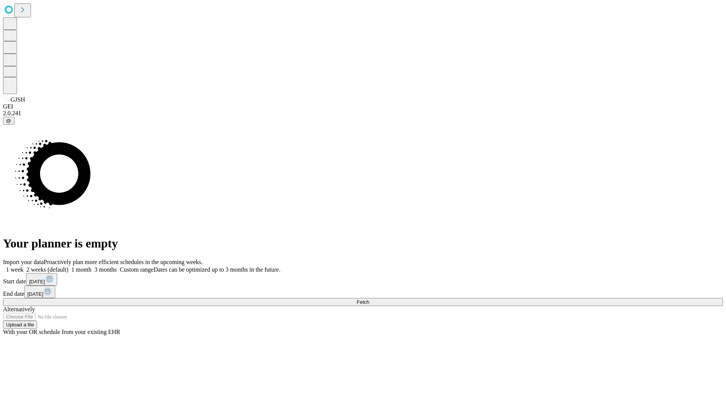 This screenshot has height=408, width=726. I want to click on span: Proactively plan more efficient schedules in the upcoming weeks., so click(123, 262).